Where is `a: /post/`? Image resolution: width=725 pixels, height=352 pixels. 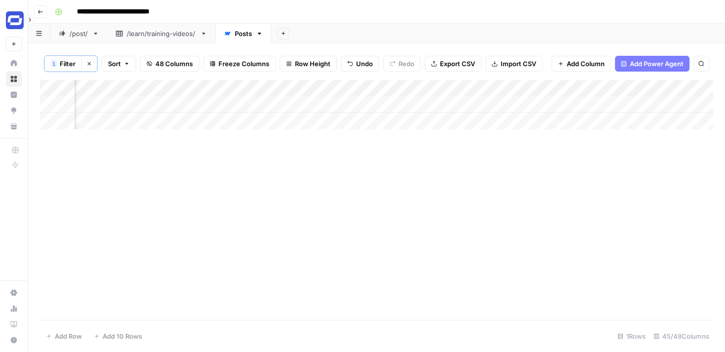 a: /post/ is located at coordinates (79, 34).